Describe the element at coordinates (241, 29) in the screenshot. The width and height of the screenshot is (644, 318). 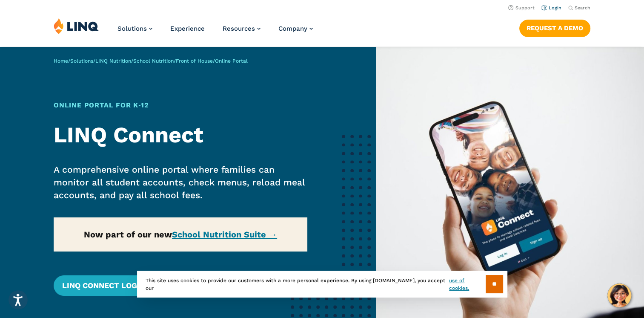
I see `a: Resources` at that location.